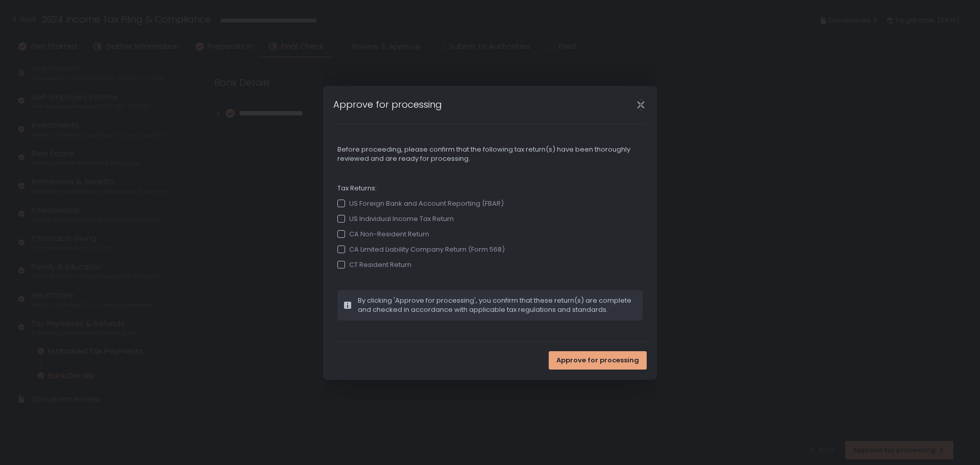 The image size is (980, 465). What do you see at coordinates (490, 188) in the screenshot?
I see `span: Tax Returns:` at bounding box center [490, 188].